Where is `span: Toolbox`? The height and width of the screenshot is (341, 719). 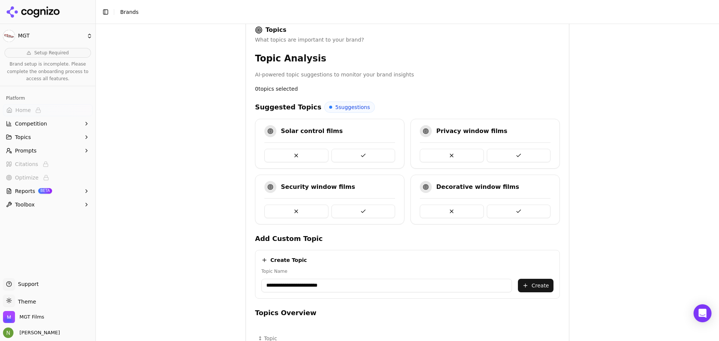 span: Toolbox is located at coordinates (25, 205).